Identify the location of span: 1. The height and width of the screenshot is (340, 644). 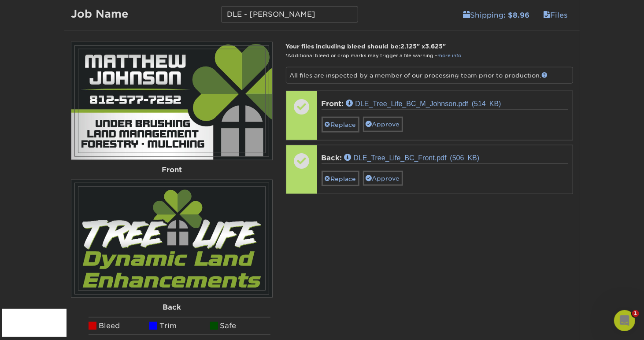
(636, 313).